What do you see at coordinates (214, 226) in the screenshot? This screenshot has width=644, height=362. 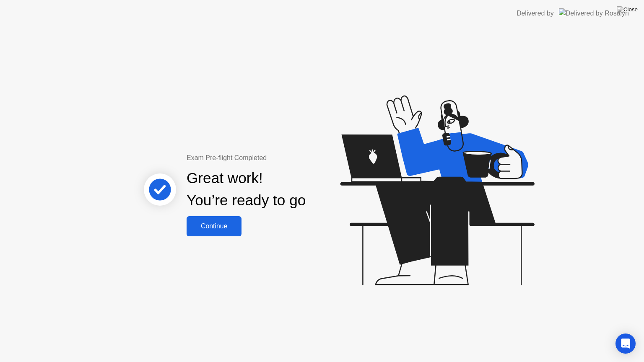 I see `div: Continue` at bounding box center [214, 226].